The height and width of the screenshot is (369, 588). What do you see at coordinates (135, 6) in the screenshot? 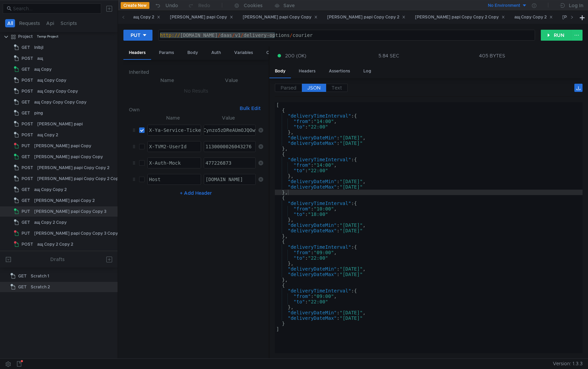
I see `button: Create New` at bounding box center [135, 6].